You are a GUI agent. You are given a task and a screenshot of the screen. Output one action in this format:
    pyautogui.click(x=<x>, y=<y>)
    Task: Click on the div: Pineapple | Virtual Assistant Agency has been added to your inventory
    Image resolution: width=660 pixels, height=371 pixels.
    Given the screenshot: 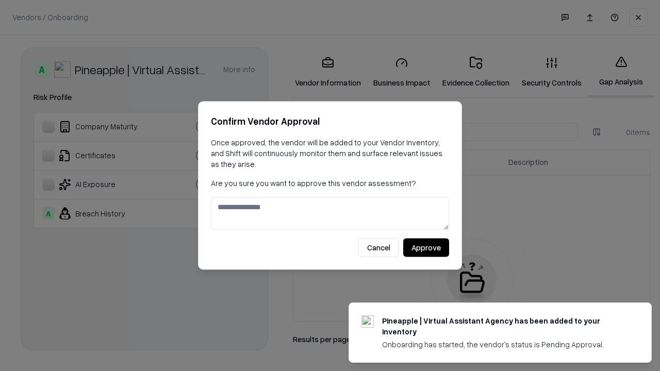 What is the action you would take?
    pyautogui.click(x=504, y=326)
    